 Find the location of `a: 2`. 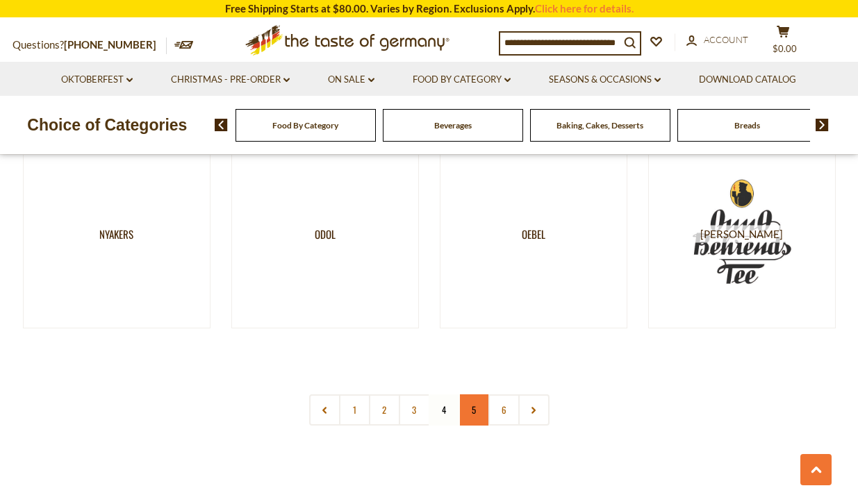

a: 2 is located at coordinates (384, 410).